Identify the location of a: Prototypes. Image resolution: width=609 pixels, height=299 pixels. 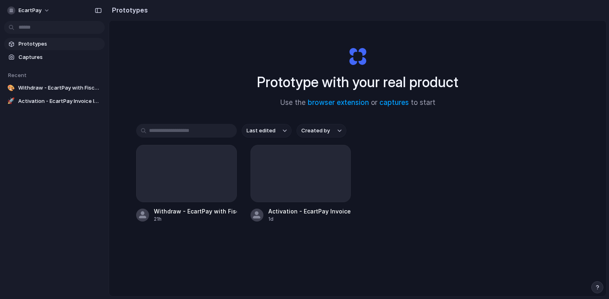
(54, 44).